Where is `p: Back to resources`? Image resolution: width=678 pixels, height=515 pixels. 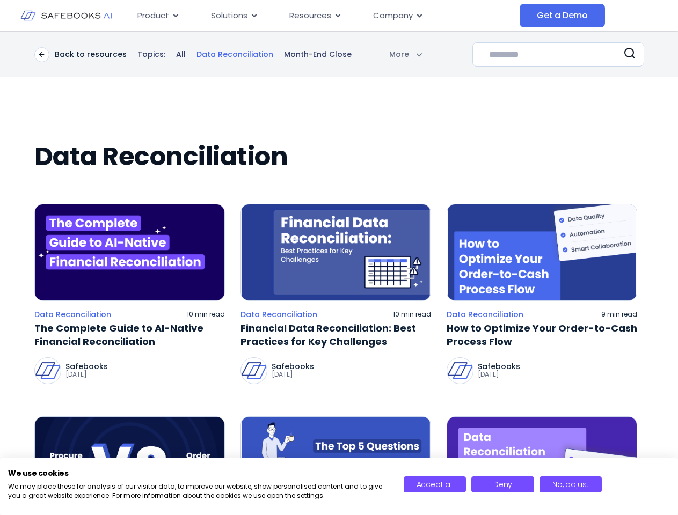 p: Back to resources is located at coordinates (91, 54).